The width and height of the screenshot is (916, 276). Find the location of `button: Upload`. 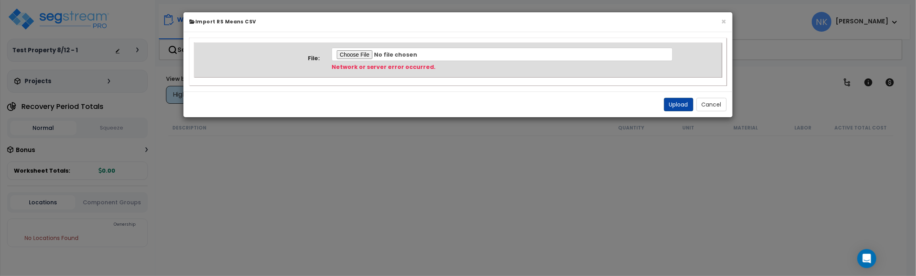

button: Upload is located at coordinates (679, 105).